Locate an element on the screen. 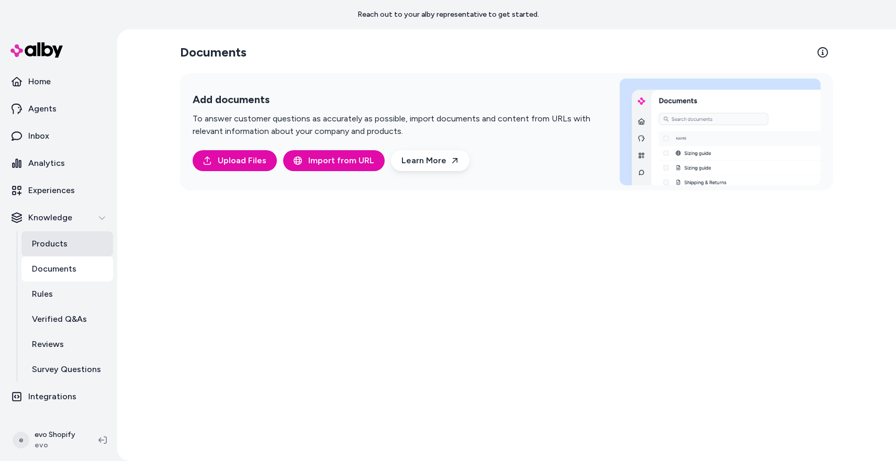  button: Knowledge is located at coordinates (59, 218).